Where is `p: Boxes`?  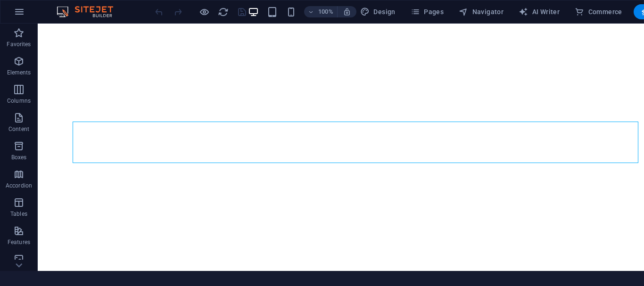 p: Boxes is located at coordinates (19, 157).